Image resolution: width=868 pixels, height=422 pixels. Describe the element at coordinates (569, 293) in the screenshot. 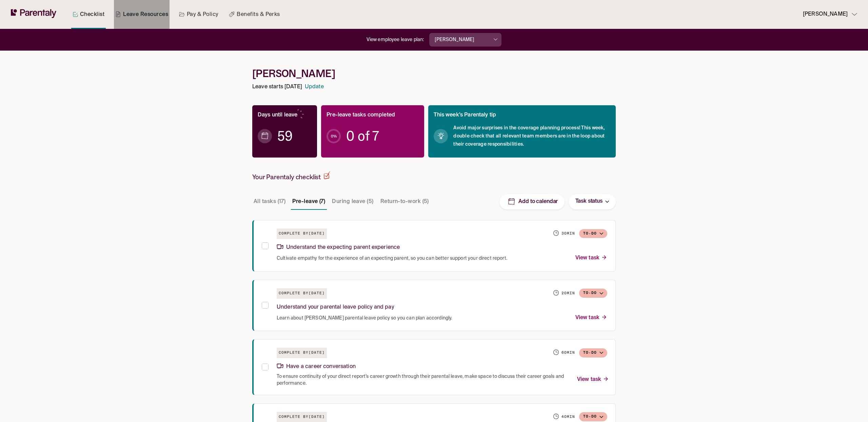

I see `h6: 20 min` at that location.